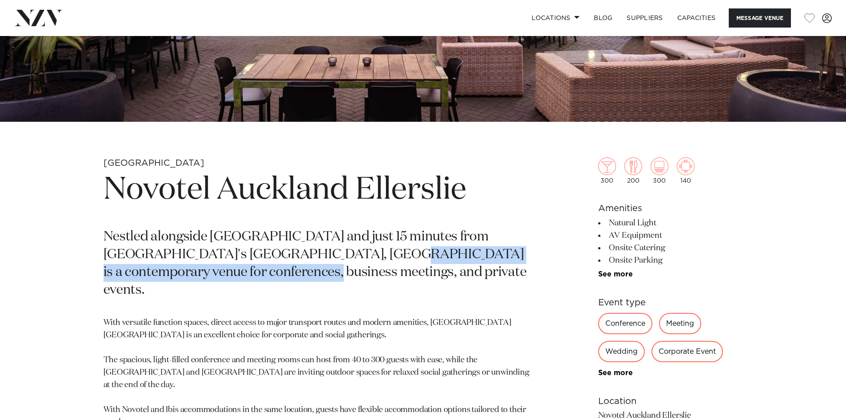 Image resolution: width=846 pixels, height=420 pixels. I want to click on li: Natural Light, so click(671, 223).